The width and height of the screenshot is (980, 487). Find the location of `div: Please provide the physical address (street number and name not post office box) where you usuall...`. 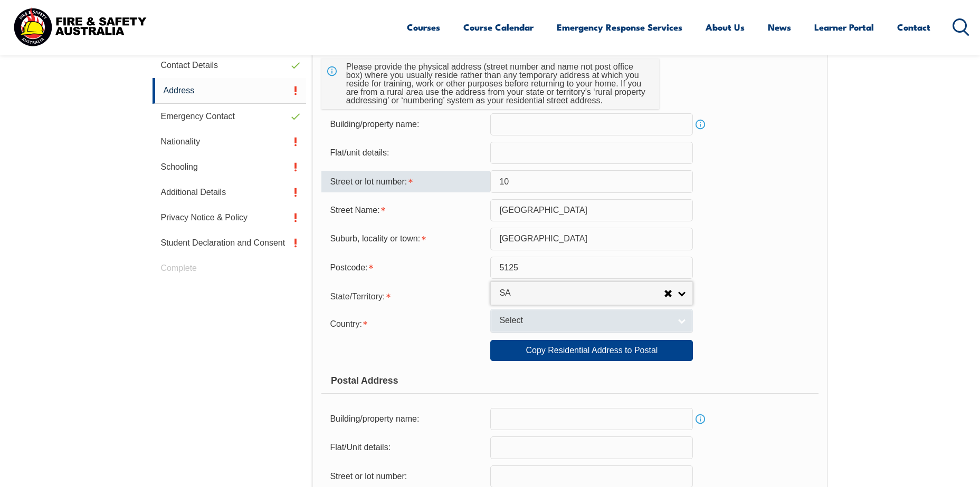

div: Please provide the physical address (street number and name not post office box) where you usuall... is located at coordinates (497, 84).